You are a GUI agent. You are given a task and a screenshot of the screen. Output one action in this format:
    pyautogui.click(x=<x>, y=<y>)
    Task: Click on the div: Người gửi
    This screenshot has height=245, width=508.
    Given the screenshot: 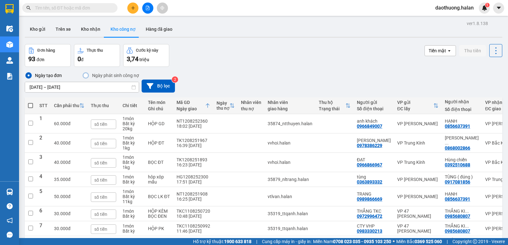 What is the action you would take?
    pyautogui.click(x=373, y=102)
    